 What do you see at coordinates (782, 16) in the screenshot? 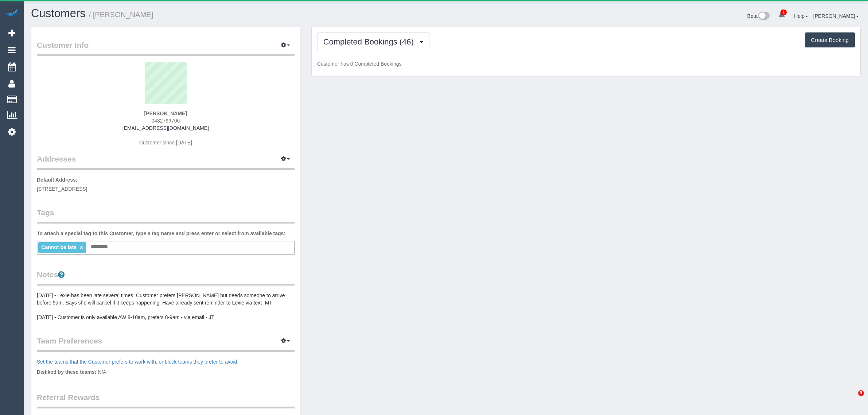
I see `a: 1` at bounding box center [782, 16].